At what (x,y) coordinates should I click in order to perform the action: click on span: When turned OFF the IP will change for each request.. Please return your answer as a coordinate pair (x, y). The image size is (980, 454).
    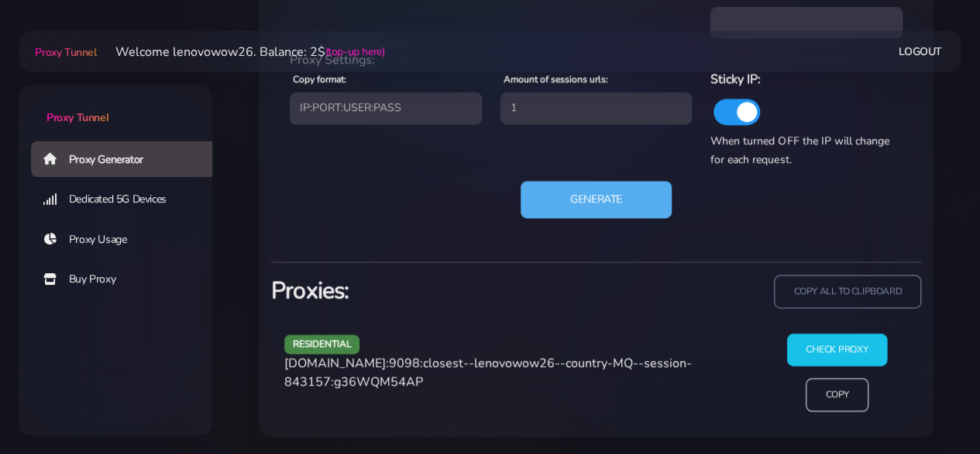
    Looking at the image, I should click on (799, 149).